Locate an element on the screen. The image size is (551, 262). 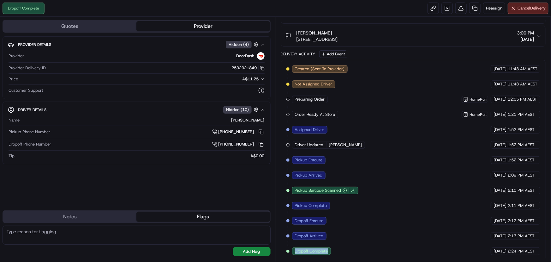
span: Created (Sent To Provider) is located at coordinates (320, 69).